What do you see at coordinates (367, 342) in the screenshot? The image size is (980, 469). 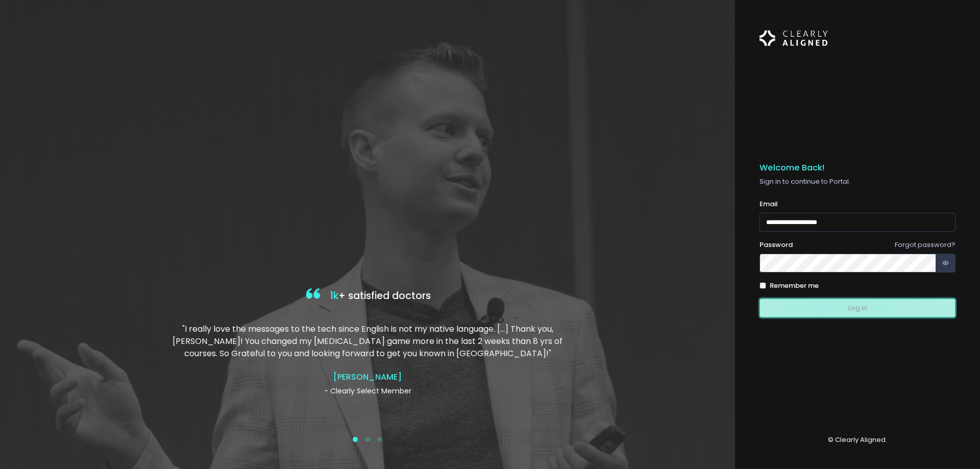 I see `p: "I really love the messages to the tech since English is not my native language. […] Thank you, [...` at bounding box center [367, 342].